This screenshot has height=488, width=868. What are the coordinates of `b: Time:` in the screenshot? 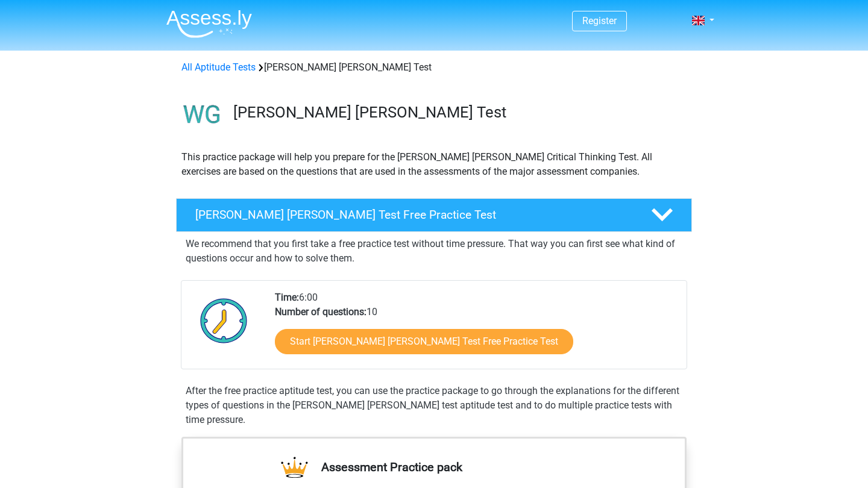 It's located at (287, 297).